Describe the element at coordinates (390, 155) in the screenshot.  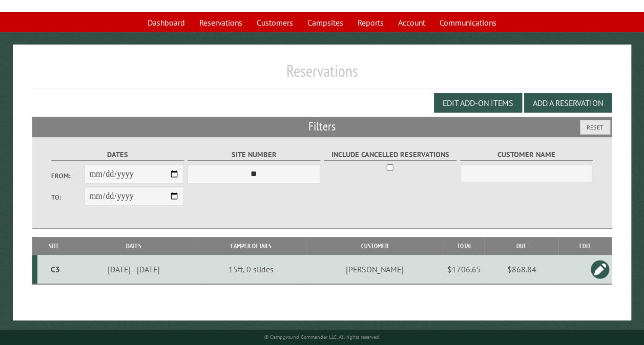
I see `label: Include Cancelled Reservations` at that location.